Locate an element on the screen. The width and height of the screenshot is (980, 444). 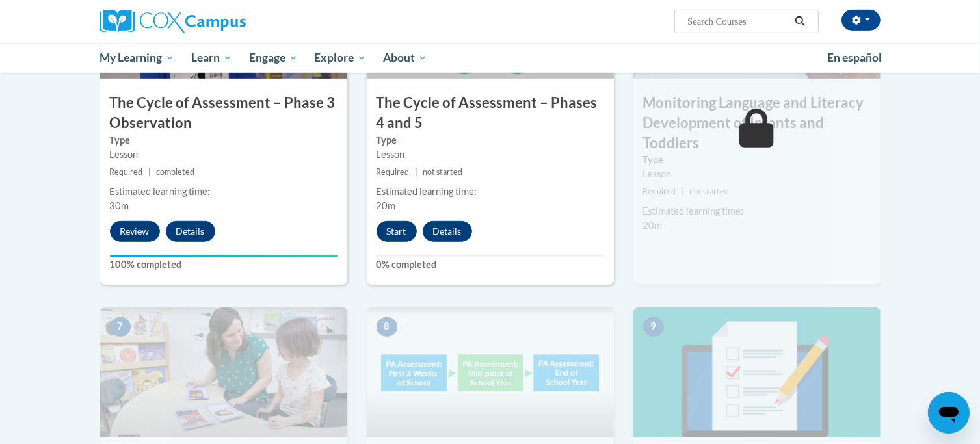
img: Cox Campus is located at coordinates (173, 22).